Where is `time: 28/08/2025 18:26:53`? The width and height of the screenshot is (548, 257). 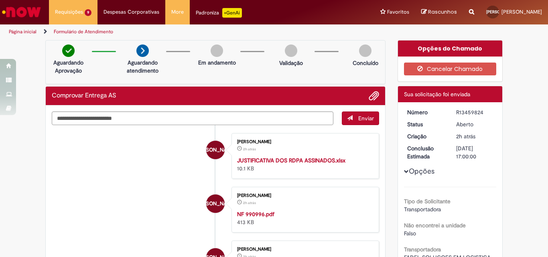
time: 28/08/2025 18:26:53 is located at coordinates (466, 136).